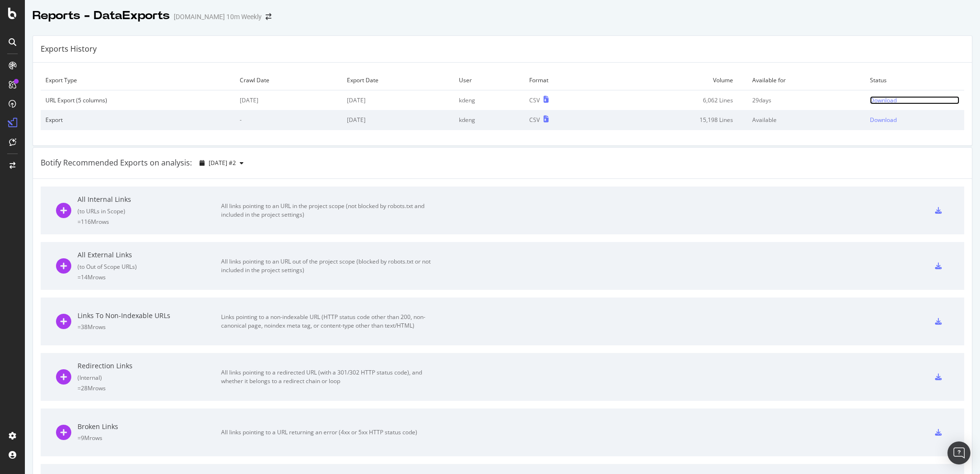 The image size is (980, 474). What do you see at coordinates (149, 437) in the screenshot?
I see `div: = 9M rows` at bounding box center [149, 437].